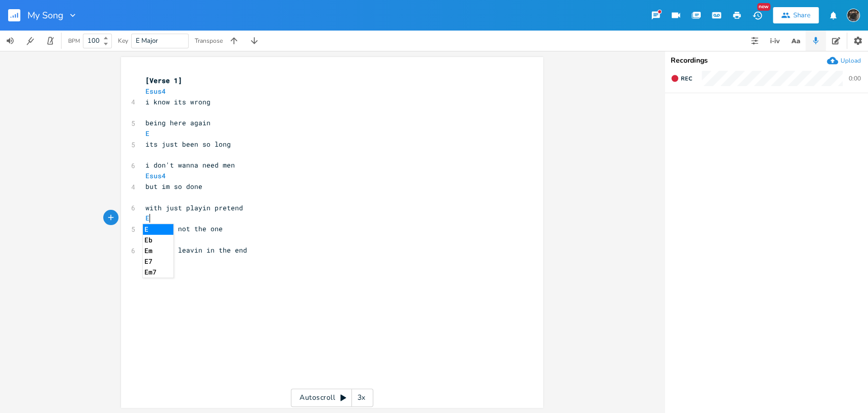 This screenshot has height=413, width=868. What do you see at coordinates (196, 250) in the screenshot?
I see `span: they're leavin in the end` at bounding box center [196, 250].